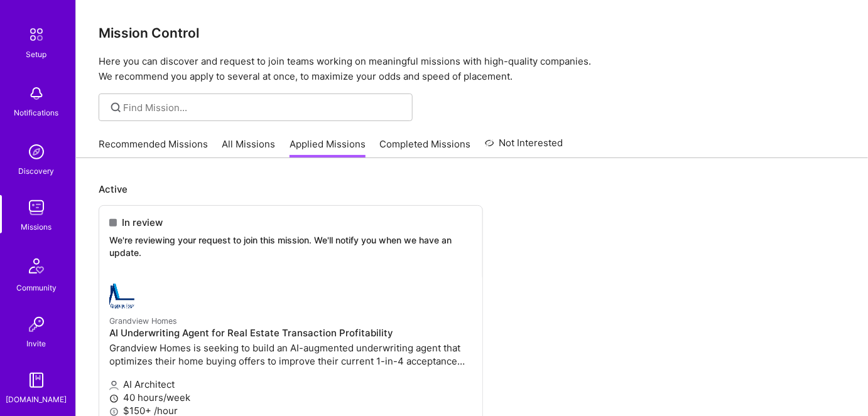  Describe the element at coordinates (37, 93) in the screenshot. I see `img: bell` at that location.